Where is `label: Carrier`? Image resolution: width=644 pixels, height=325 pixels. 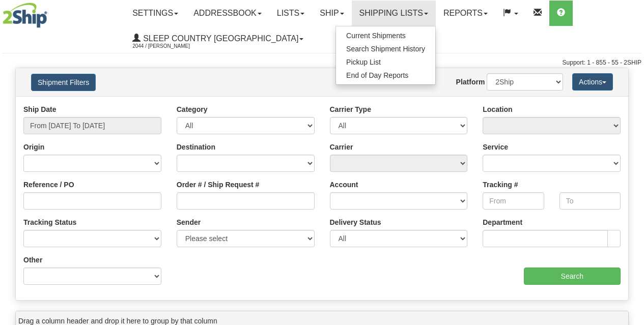 label: Carrier is located at coordinates (342, 147).